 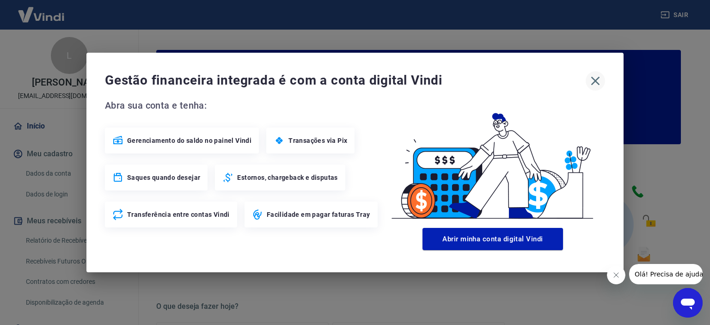 I want to click on button: Abrir minha conta digital Vindi, so click(x=493, y=239).